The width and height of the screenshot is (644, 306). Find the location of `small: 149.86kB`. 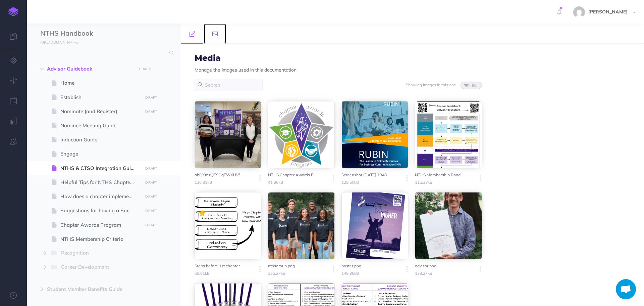

small: 149.86kB is located at coordinates (367, 273).